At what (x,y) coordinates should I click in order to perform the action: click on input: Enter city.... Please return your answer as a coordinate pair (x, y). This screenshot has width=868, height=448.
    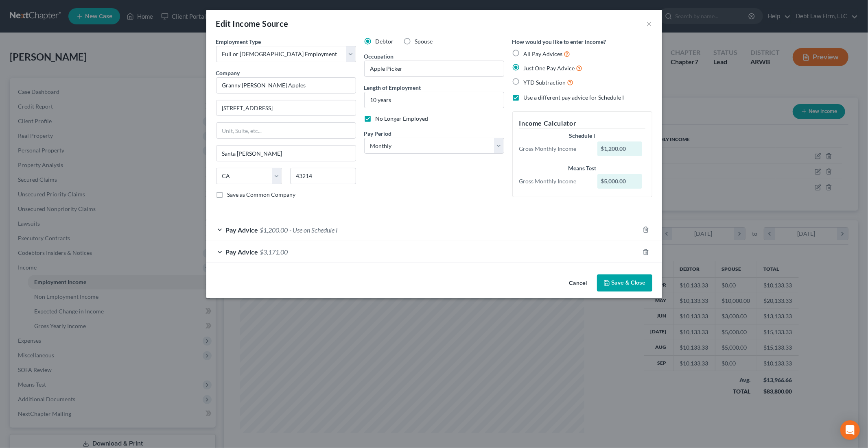
    Looking at the image, I should click on (286, 153).